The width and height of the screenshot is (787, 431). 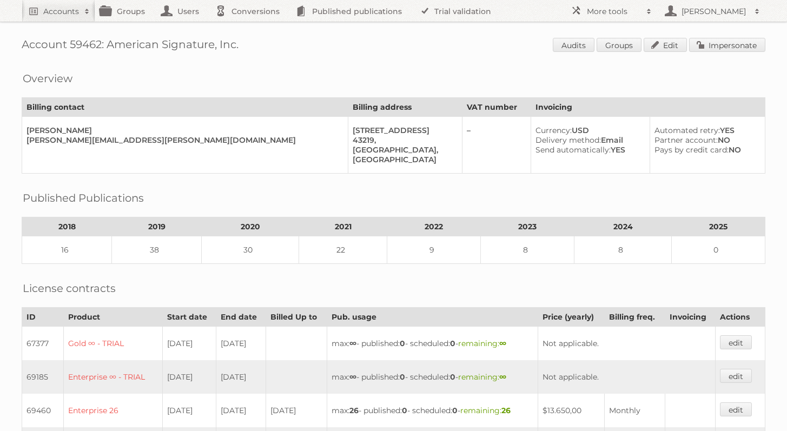 I want to click on th: 2025, so click(x=718, y=227).